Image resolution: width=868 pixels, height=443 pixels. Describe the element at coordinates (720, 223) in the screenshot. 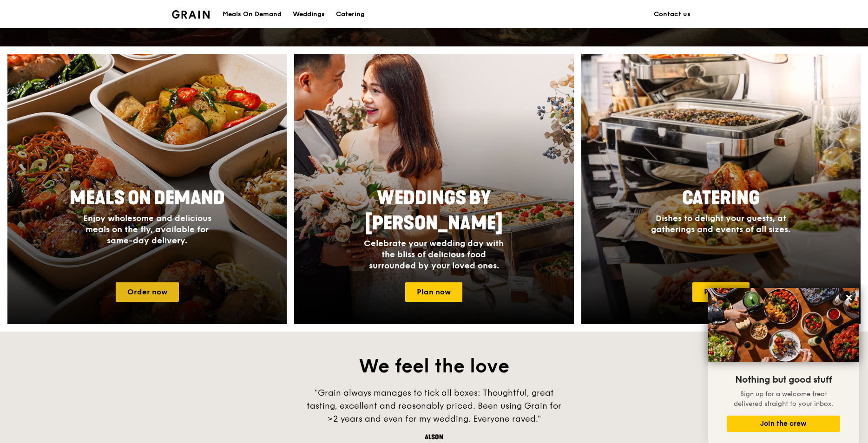

I see `span: Dishes to delight your guests, at gatherings and events of all sizes.` at that location.